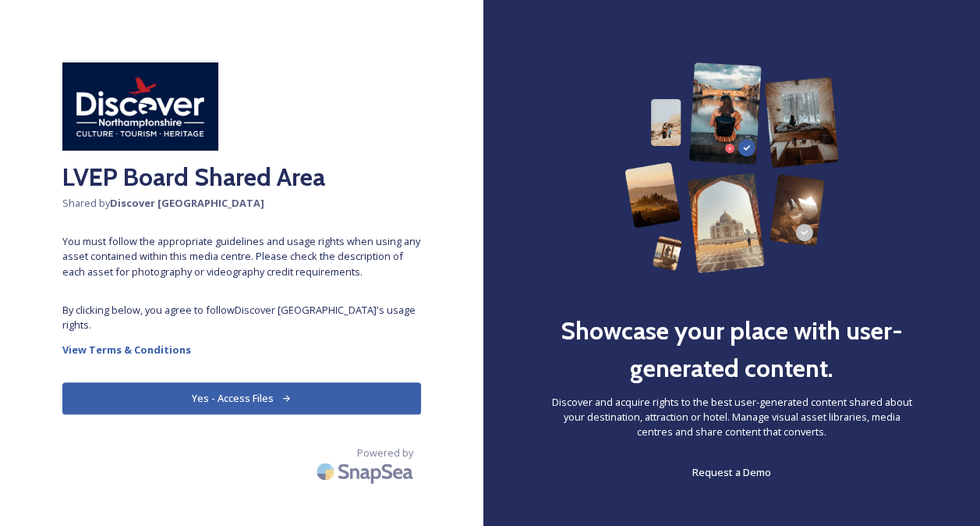 This screenshot has width=980, height=526. What do you see at coordinates (732, 417) in the screenshot?
I see `span: Discover and acquire rights to the best user-generated content shared about your destination, att...` at bounding box center [732, 417].